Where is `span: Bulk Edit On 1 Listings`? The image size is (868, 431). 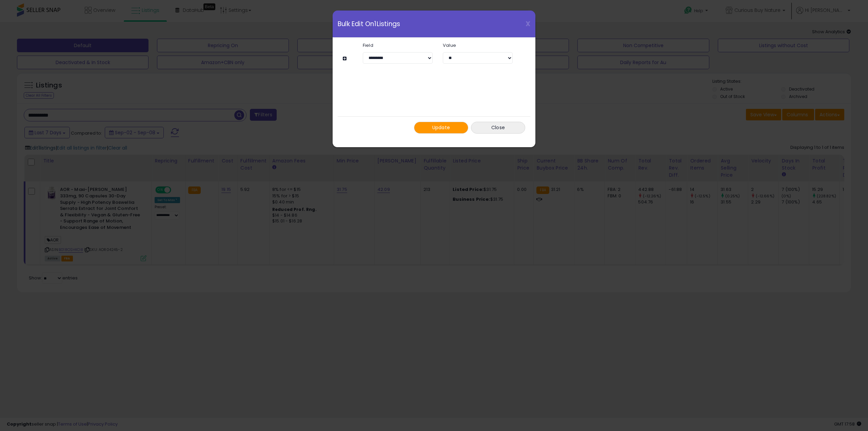
span: Bulk Edit On 1 Listings is located at coordinates (369, 24).